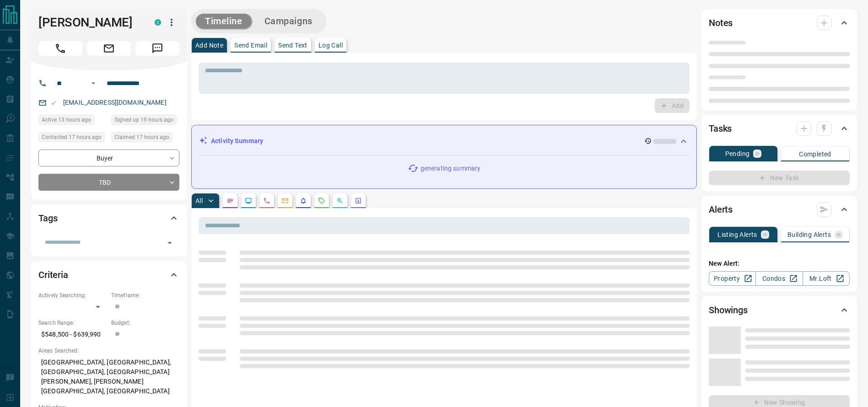 Image resolution: width=868 pixels, height=407 pixels. What do you see at coordinates (779, 129) in the screenshot?
I see `div: Tasks` at bounding box center [779, 129].